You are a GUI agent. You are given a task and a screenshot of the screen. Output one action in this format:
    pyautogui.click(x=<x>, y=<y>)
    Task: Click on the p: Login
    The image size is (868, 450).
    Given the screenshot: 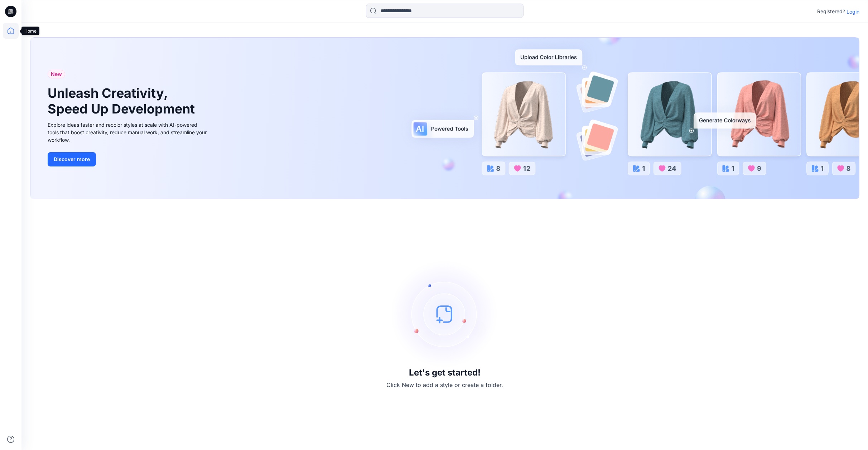 What is the action you would take?
    pyautogui.click(x=853, y=12)
    